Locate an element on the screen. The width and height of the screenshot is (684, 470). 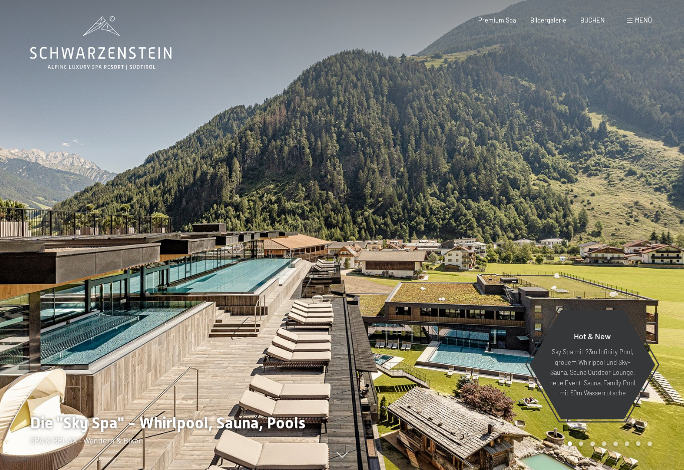
div: Carousel Page 7 is located at coordinates (638, 443).